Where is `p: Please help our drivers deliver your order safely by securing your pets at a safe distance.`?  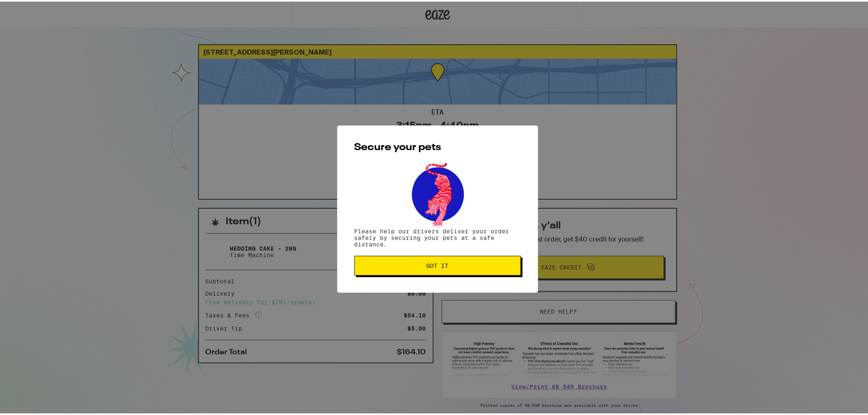 p: Please help our drivers deliver your order safely by securing your pets at a safe distance. is located at coordinates (438, 237).